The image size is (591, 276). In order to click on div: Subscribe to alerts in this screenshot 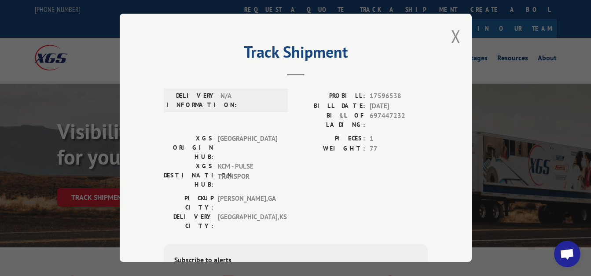, I will do `click(296, 260)`.